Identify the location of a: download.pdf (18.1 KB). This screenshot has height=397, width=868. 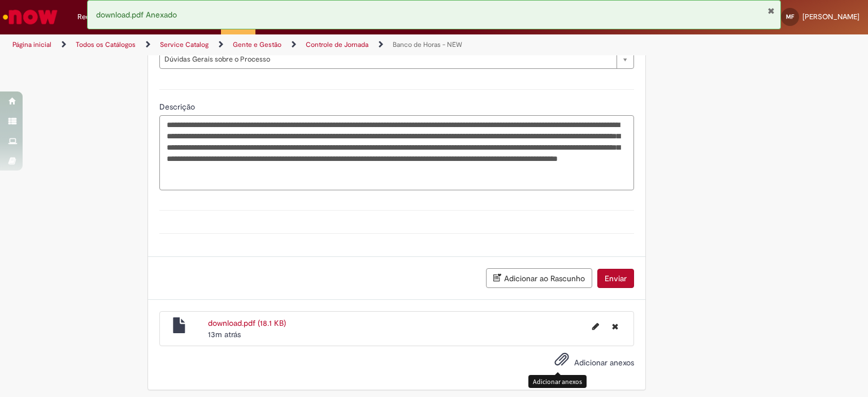
(247, 323).